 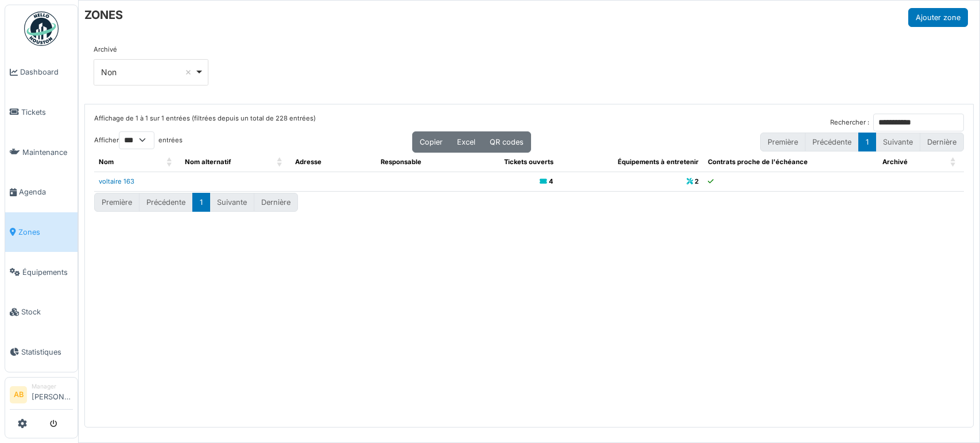 I want to click on a: Équipements, so click(x=41, y=272).